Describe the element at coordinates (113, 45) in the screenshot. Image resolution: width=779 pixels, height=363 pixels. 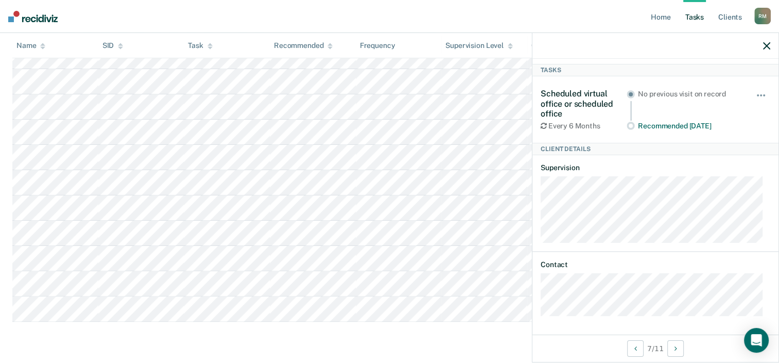
I see `div: SID` at that location.